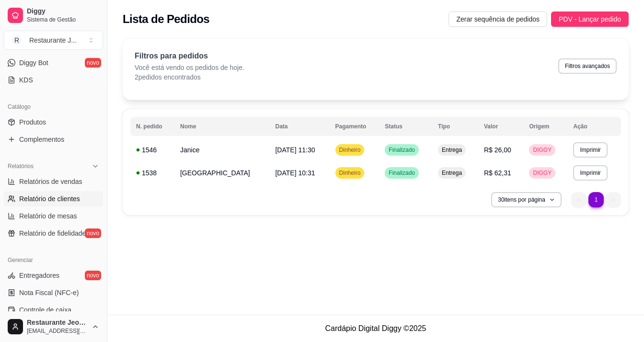 Image resolution: width=644 pixels, height=342 pixels. Describe the element at coordinates (42, 139) in the screenshot. I see `span: Complementos` at that location.